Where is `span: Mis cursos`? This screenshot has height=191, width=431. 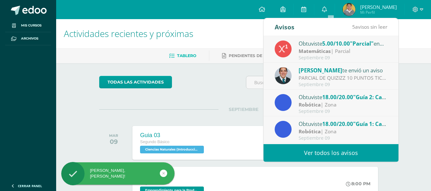 span: Mis cursos is located at coordinates (31, 25).